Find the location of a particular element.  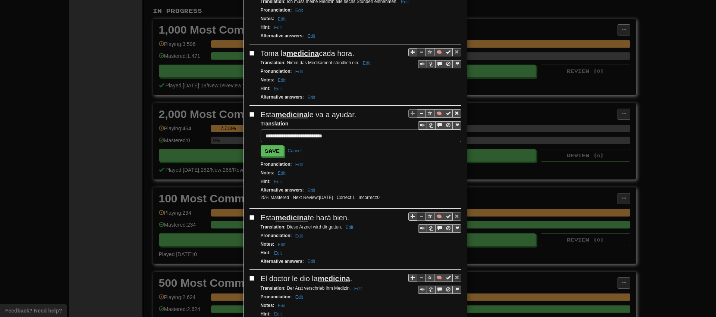

span: Toma la cada hora. is located at coordinates (307, 53).